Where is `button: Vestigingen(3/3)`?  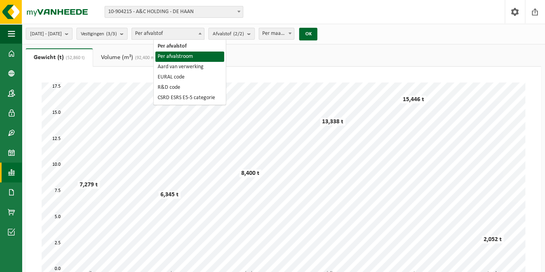 button: Vestigingen(3/3) is located at coordinates (102, 34).